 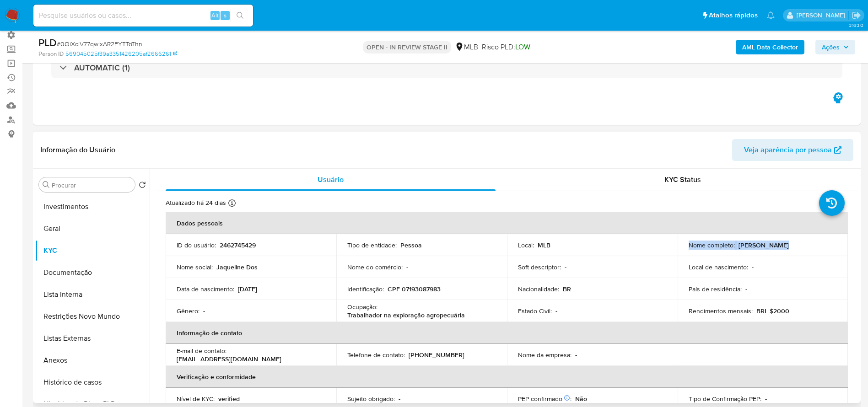 I want to click on button: Histórico de casos, so click(x=93, y=383).